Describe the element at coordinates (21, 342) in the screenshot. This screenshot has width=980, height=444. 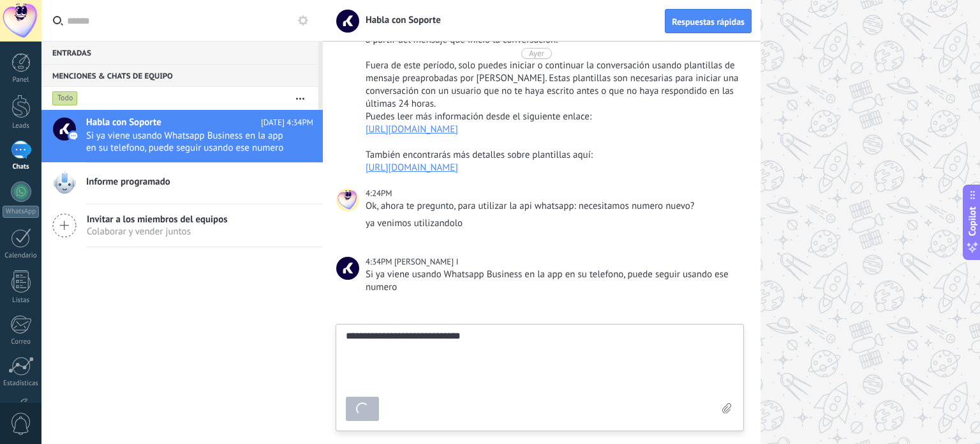
I see `div: Correo` at that location.